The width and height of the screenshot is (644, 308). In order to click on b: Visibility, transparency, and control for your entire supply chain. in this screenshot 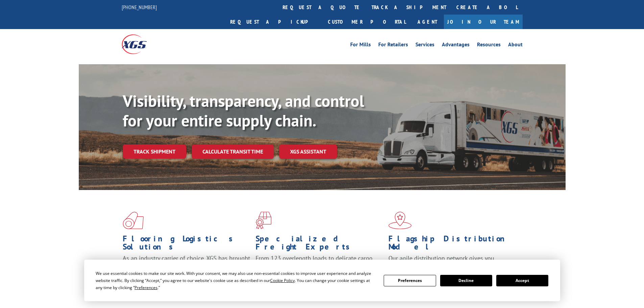, I will do `click(244, 110)`.